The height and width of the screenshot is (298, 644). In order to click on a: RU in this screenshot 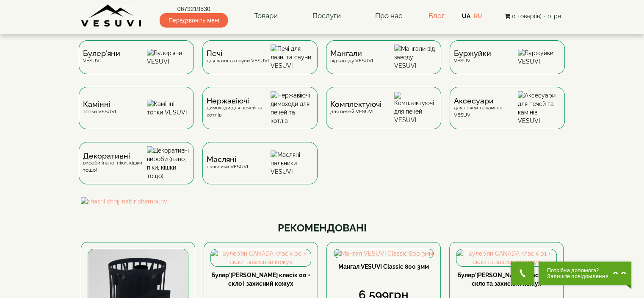, I will do `click(478, 16)`.